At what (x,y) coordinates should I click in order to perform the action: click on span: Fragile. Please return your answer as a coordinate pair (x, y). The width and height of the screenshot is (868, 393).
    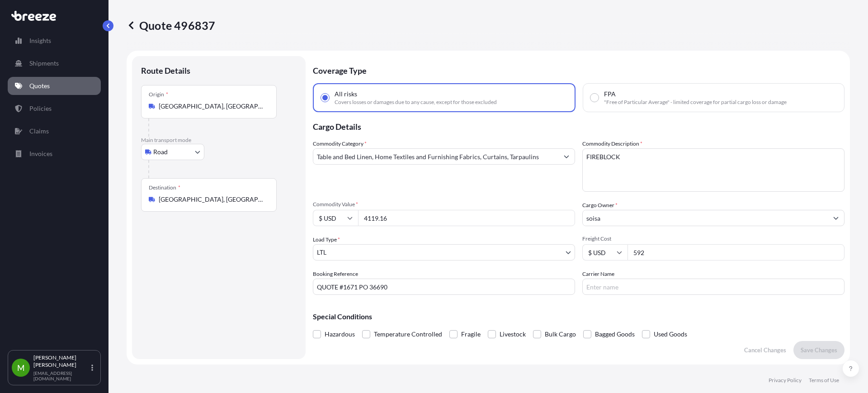
    Looking at the image, I should click on (471, 334).